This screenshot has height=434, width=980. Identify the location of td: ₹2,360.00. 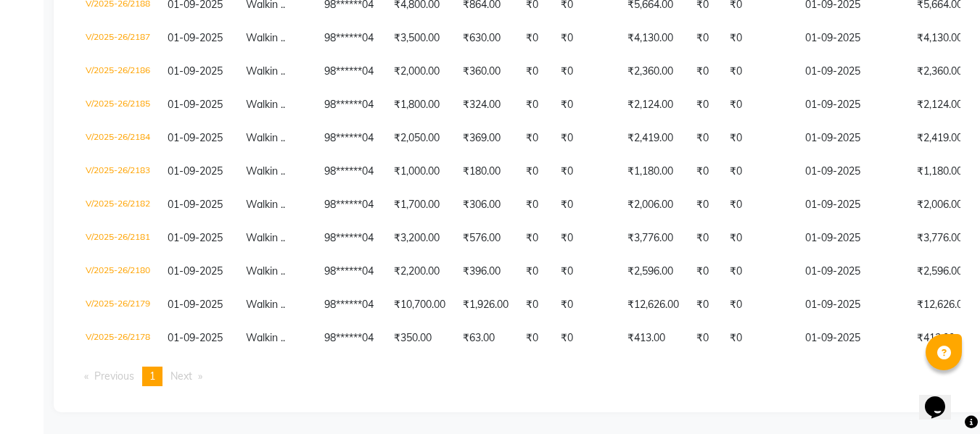
(653, 72).